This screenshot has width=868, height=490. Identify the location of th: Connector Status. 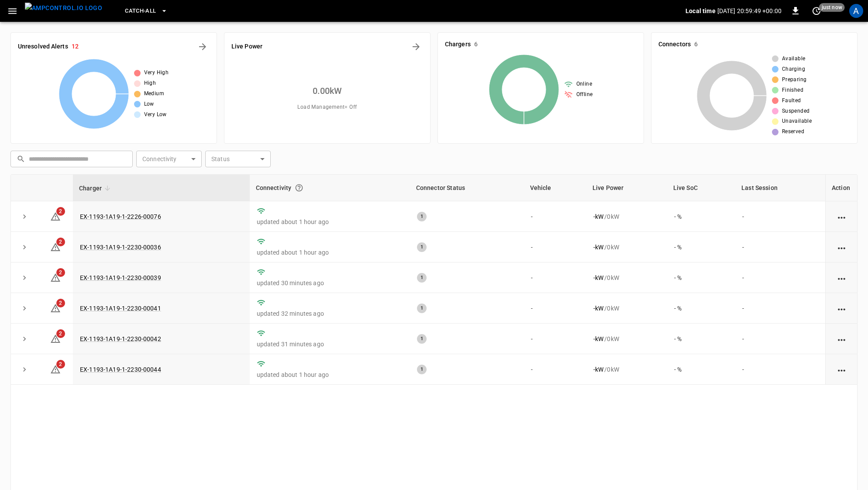
(467, 188).